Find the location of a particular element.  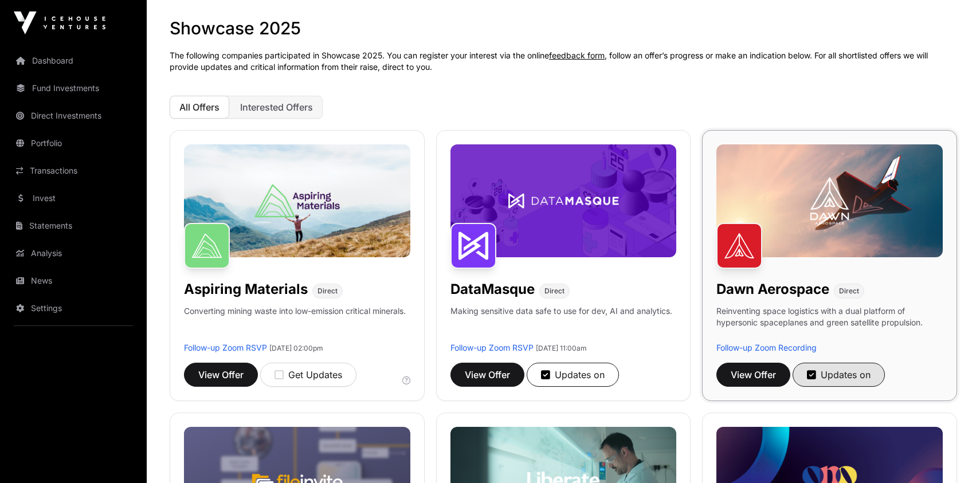

img: DataMasque is located at coordinates (473, 246).